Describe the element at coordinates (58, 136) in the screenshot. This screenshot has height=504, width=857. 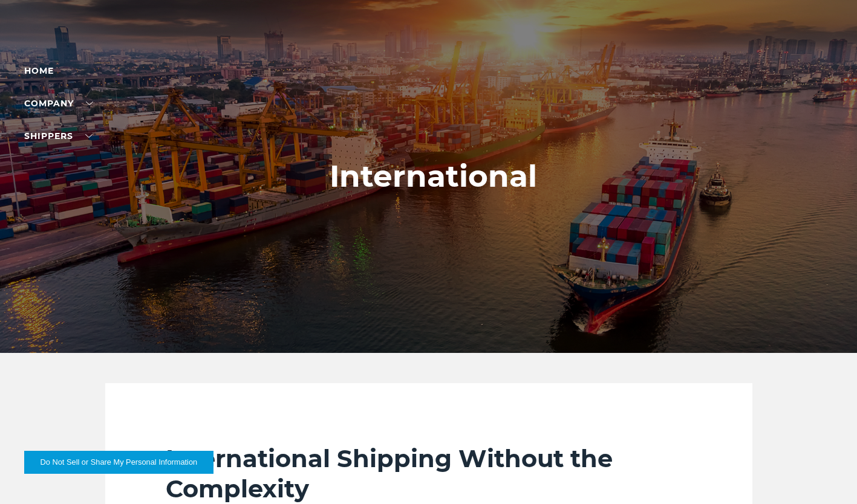
I see `a: SHIPPERS` at that location.